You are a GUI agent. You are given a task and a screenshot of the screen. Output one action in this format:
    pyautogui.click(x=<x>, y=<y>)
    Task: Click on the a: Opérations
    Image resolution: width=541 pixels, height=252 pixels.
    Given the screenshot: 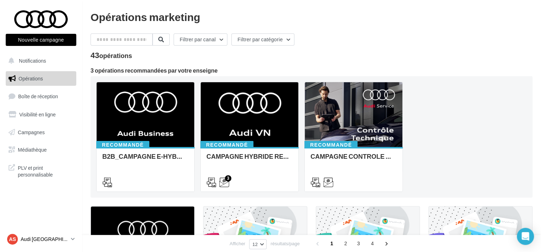 What is the action you would take?
    pyautogui.click(x=41, y=79)
    